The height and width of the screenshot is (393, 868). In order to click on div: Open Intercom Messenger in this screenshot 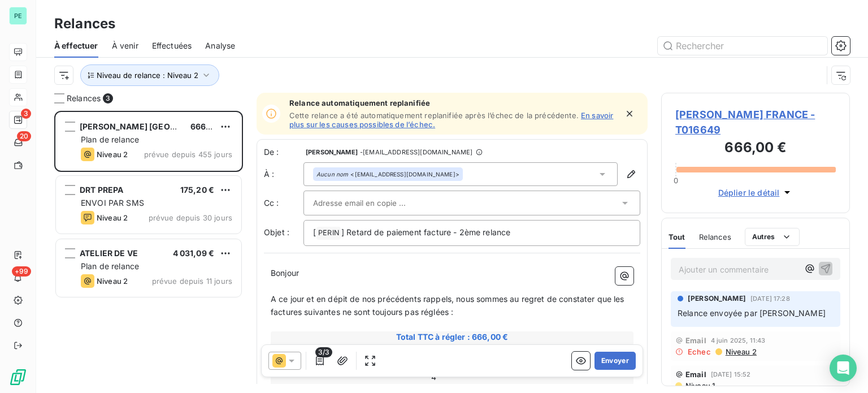, I will do `click(843, 368)`.